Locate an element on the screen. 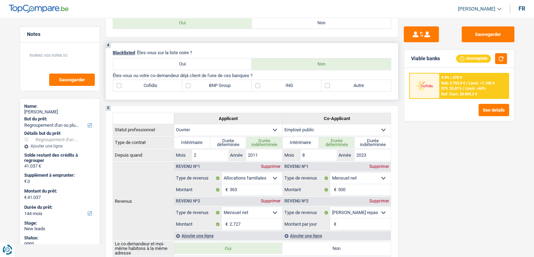 The width and height of the screenshot is (534, 257). p: Êtes-vous ou votre co-demandeur déjà client de l'une de ces banques ? is located at coordinates (252, 75).